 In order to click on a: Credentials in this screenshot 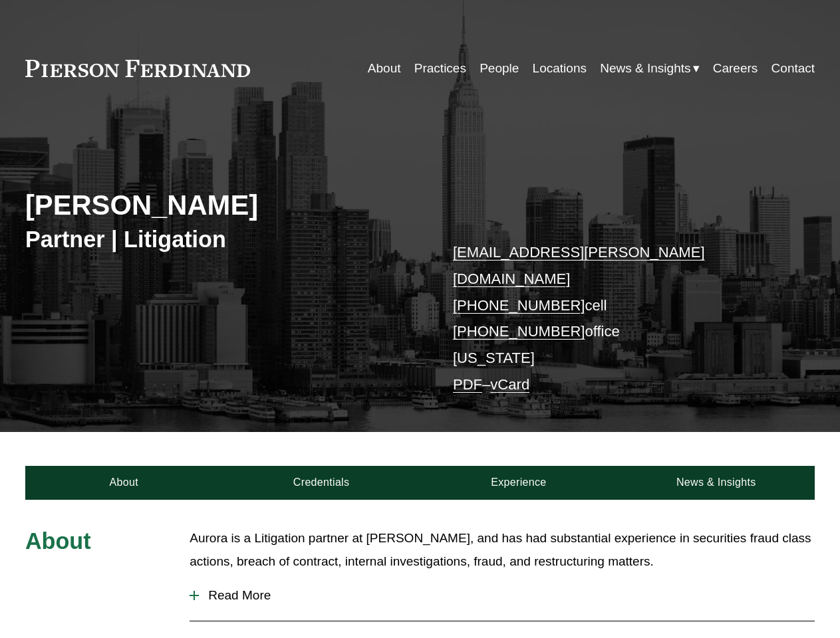, I will do `click(321, 482)`.